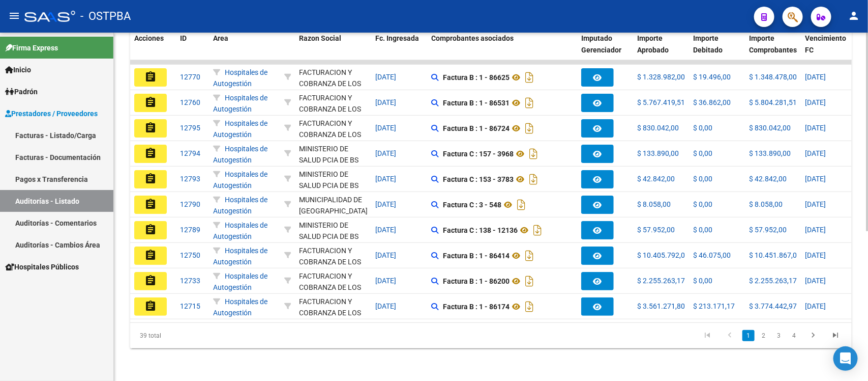 The height and width of the screenshot is (381, 868). I want to click on a: 3, so click(779, 336).